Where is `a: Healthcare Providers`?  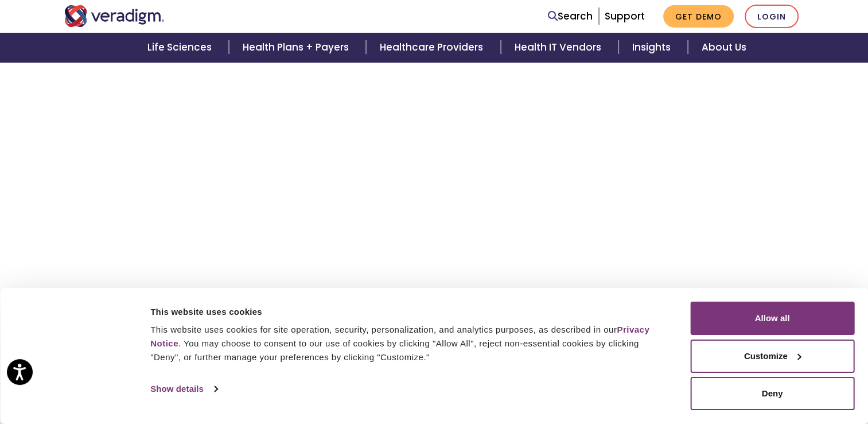
a: Healthcare Providers is located at coordinates (434, 47).